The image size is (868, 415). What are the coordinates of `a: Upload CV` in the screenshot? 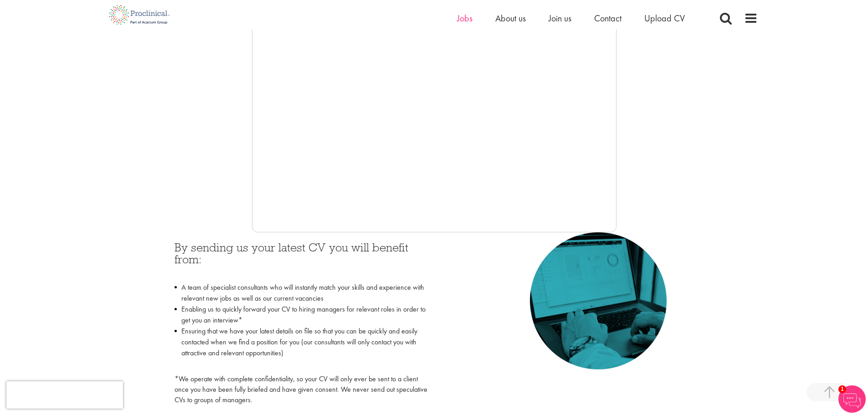 It's located at (664, 18).